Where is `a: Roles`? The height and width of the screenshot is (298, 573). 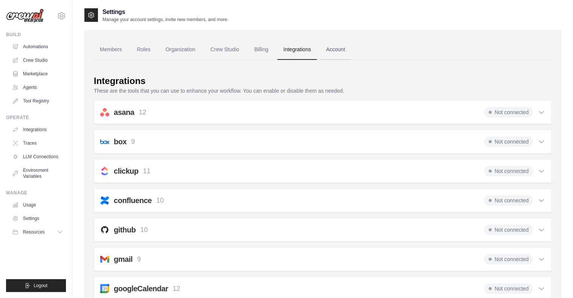 a: Roles is located at coordinates (144, 50).